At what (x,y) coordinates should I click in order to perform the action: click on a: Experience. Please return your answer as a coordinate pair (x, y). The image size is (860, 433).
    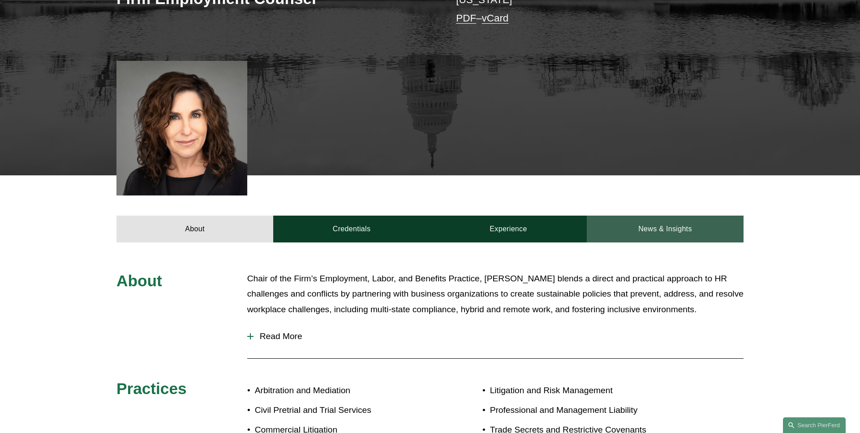
    Looking at the image, I should click on (508, 229).